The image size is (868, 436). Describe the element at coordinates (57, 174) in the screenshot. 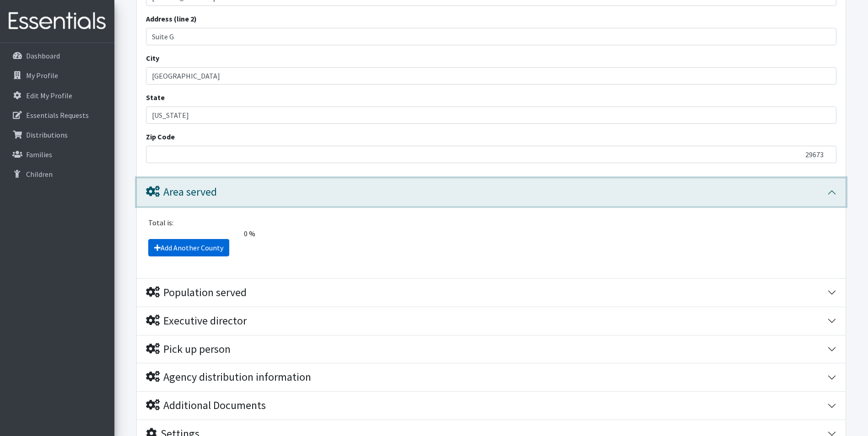

I see `a: Children` at that location.